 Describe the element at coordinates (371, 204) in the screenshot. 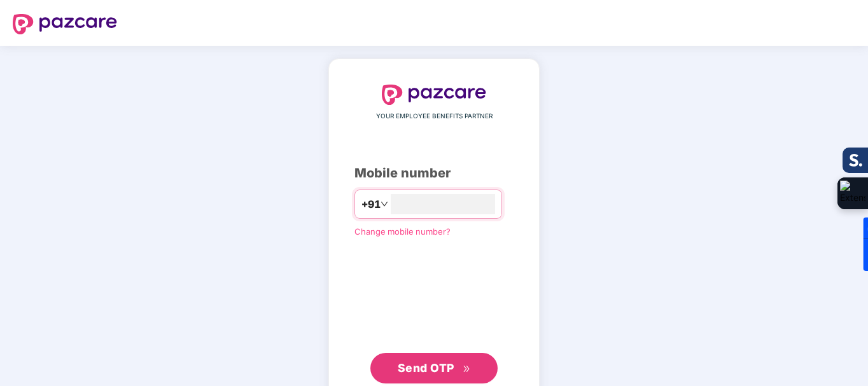

I see `span: +91` at that location.